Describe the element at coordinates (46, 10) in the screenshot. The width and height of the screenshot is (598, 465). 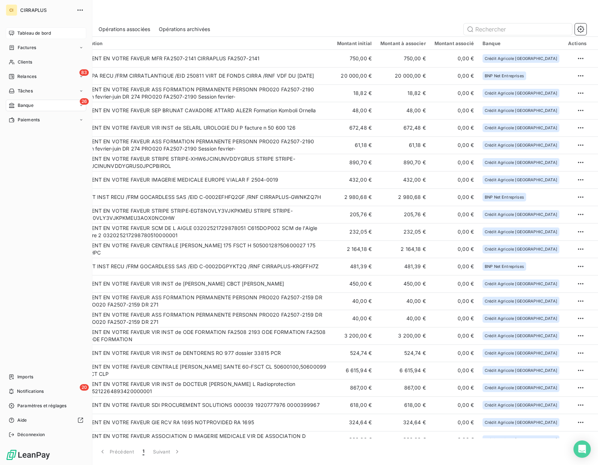
I see `span: CIRRAPLUS` at that location.